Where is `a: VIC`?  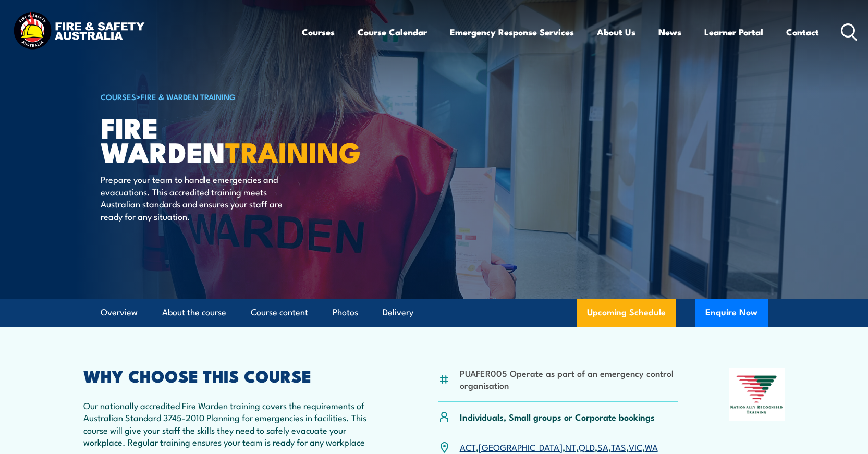 a: VIC is located at coordinates (635, 447).